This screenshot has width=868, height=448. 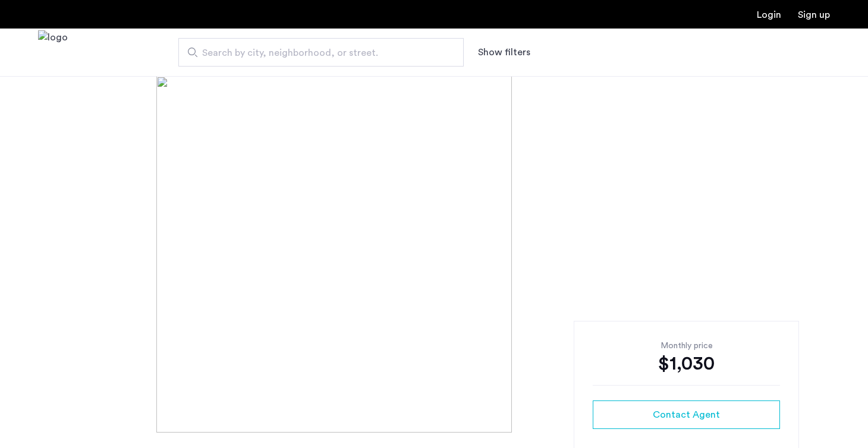 What do you see at coordinates (686, 364) in the screenshot?
I see `div: $1,030` at bounding box center [686, 364].